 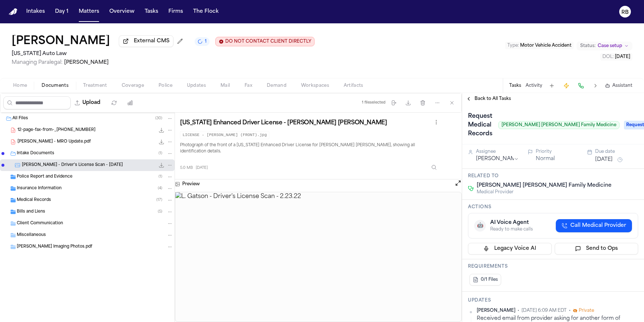 What do you see at coordinates (13, 11) in the screenshot?
I see `img: Finch Logo` at bounding box center [13, 11].